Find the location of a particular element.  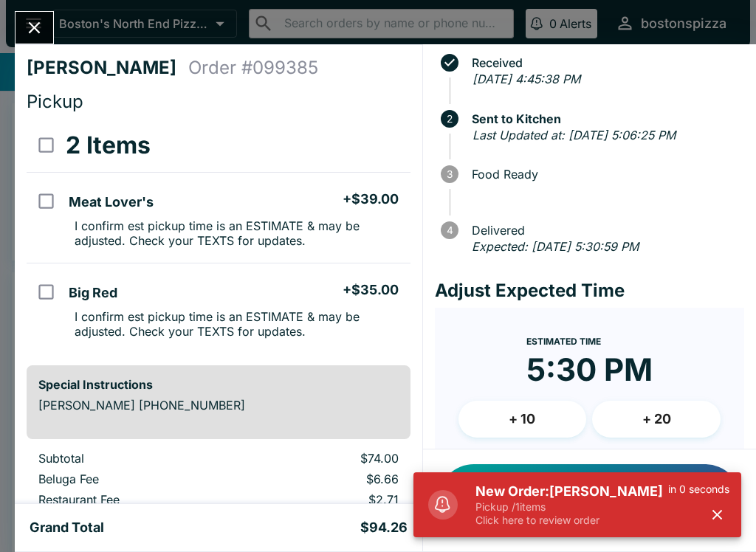

p: $74.00 is located at coordinates (328, 458).